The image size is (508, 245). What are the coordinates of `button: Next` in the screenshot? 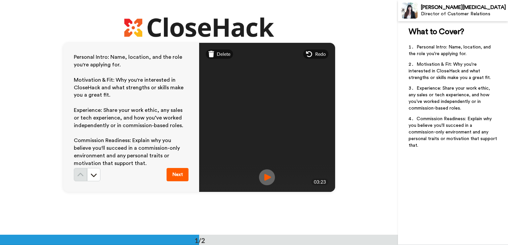 It's located at (178, 175).